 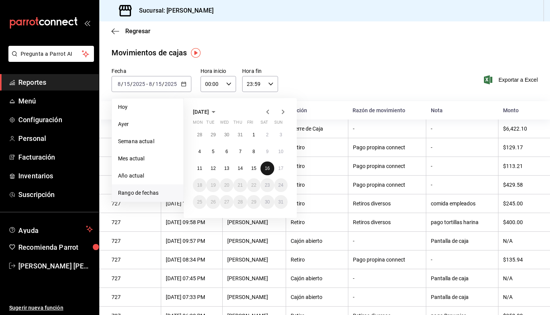 What do you see at coordinates (511, 80) in the screenshot?
I see `button: Exportar a Excel` at bounding box center [511, 80].